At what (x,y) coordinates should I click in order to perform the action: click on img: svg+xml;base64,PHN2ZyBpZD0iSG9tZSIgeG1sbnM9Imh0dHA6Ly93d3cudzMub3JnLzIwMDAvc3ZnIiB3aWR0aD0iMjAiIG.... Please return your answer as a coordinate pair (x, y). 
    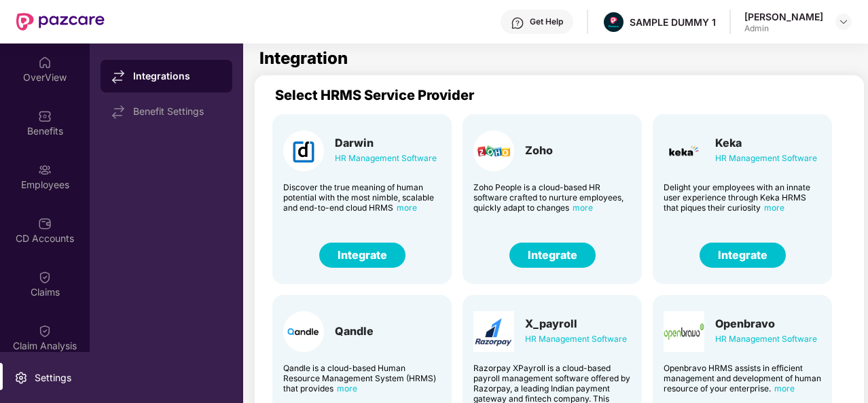
    Looking at the image, I should click on (45, 63).